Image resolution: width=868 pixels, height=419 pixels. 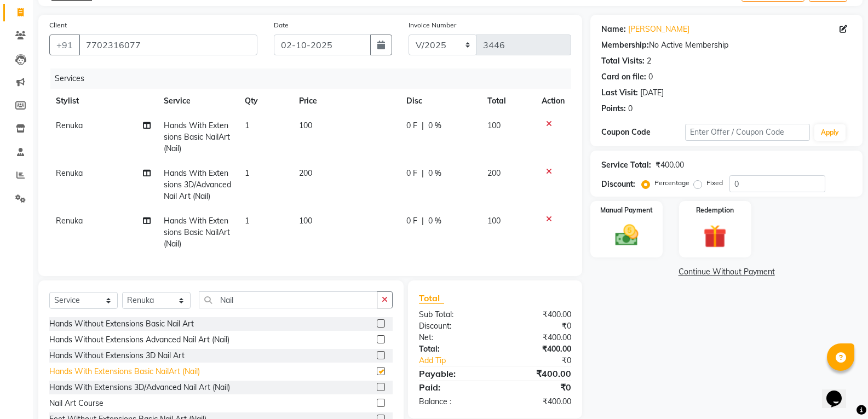 I want to click on div: Last Visit:, so click(x=620, y=93).